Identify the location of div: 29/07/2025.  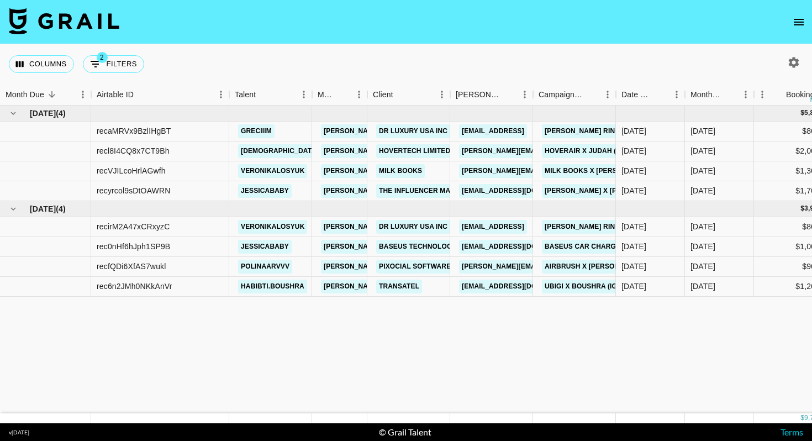
(633, 246).